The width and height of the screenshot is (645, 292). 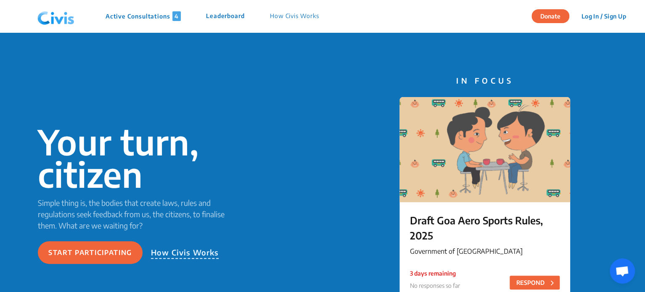 I want to click on a: Donate, so click(x=553, y=16).